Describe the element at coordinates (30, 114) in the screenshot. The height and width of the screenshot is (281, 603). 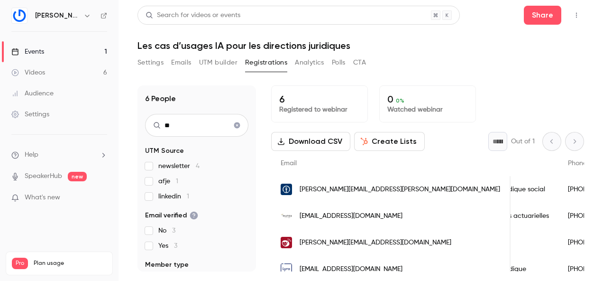
I see `div: Settings` at that location.